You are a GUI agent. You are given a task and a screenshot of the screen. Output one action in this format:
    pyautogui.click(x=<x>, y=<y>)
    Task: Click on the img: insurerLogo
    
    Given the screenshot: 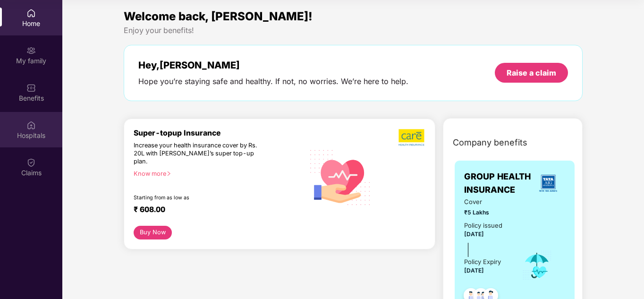 What is the action you would take?
    pyautogui.click(x=549, y=183)
    